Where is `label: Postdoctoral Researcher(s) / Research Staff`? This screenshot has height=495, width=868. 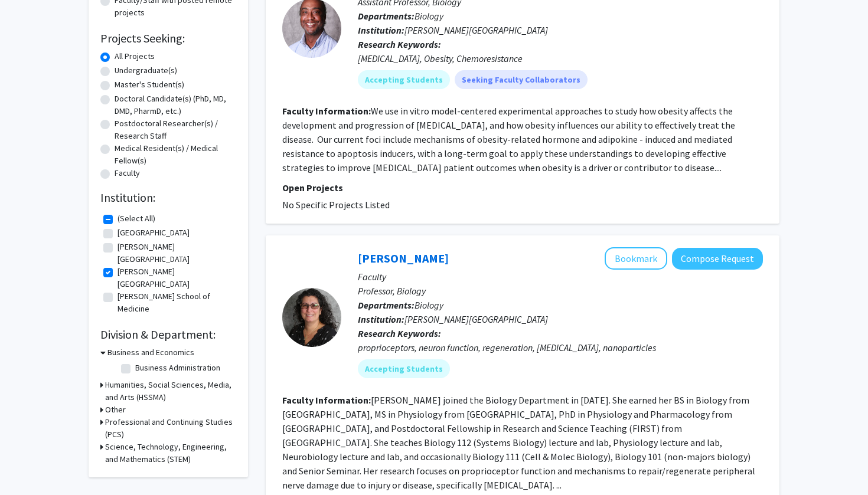
label: Postdoctoral Researcher(s) / Research Staff is located at coordinates (175, 130).